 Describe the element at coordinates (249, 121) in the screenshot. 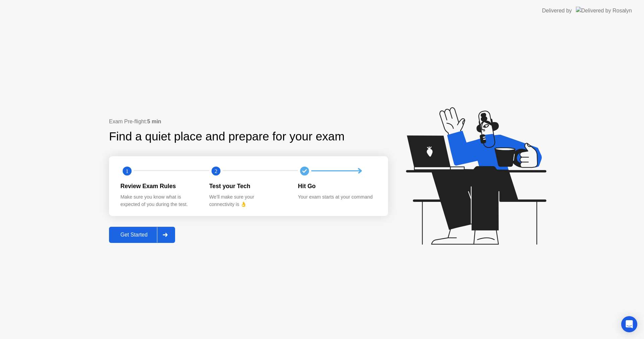

I see `div: Exam Pre-flight:` at that location.